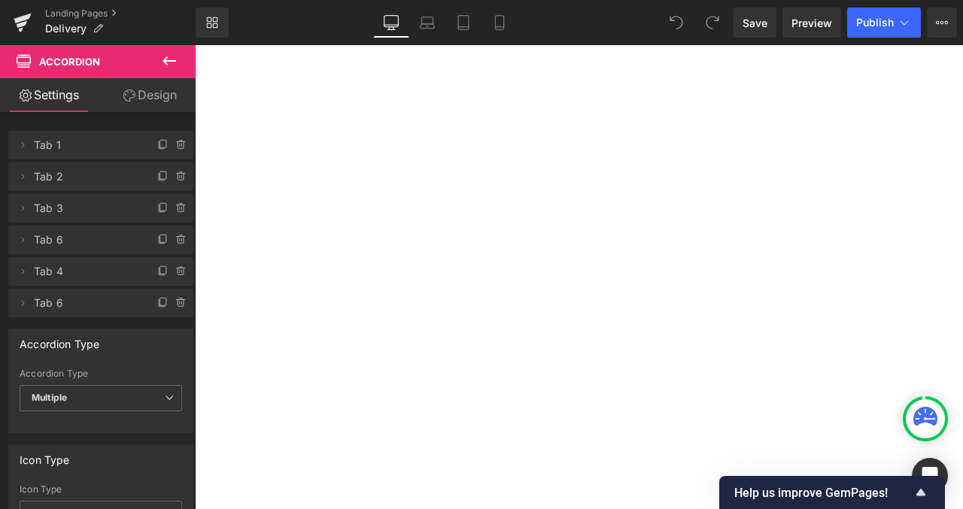 Image resolution: width=963 pixels, height=509 pixels. I want to click on span: Delivery, so click(65, 29).